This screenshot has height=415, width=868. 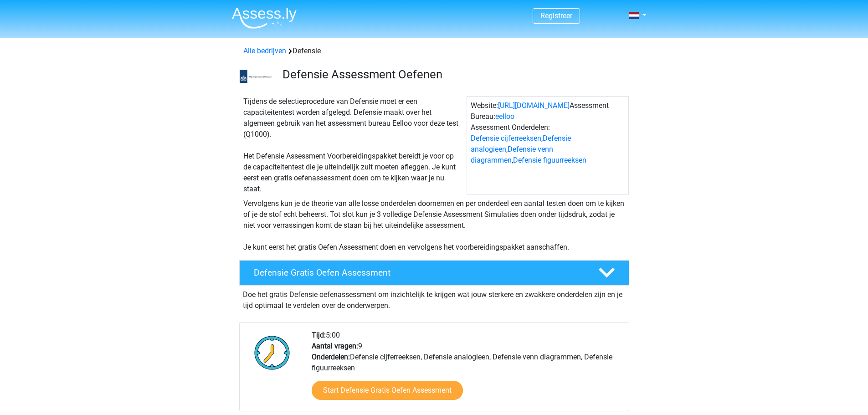 What do you see at coordinates (419, 272) in the screenshot?
I see `h4: Defensie Gratis Oefen Assessment` at bounding box center [419, 272].